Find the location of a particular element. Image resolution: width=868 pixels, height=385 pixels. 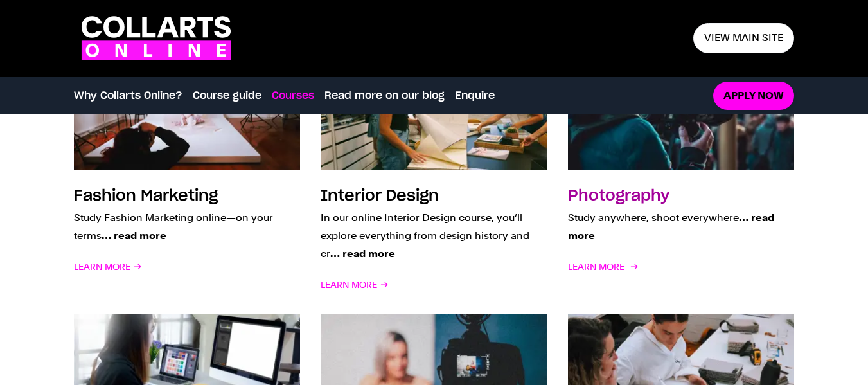

a: View main site is located at coordinates (744, 38).